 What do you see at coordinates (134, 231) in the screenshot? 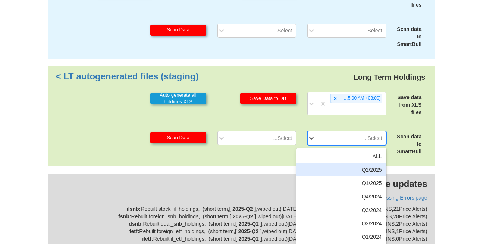
I see `strong: fetf :` at bounding box center [134, 231].